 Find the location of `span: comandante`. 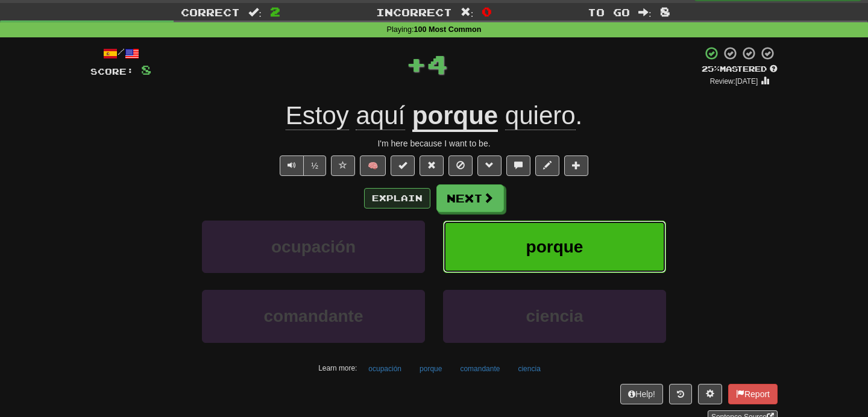

span: comandante is located at coordinates (314, 315).